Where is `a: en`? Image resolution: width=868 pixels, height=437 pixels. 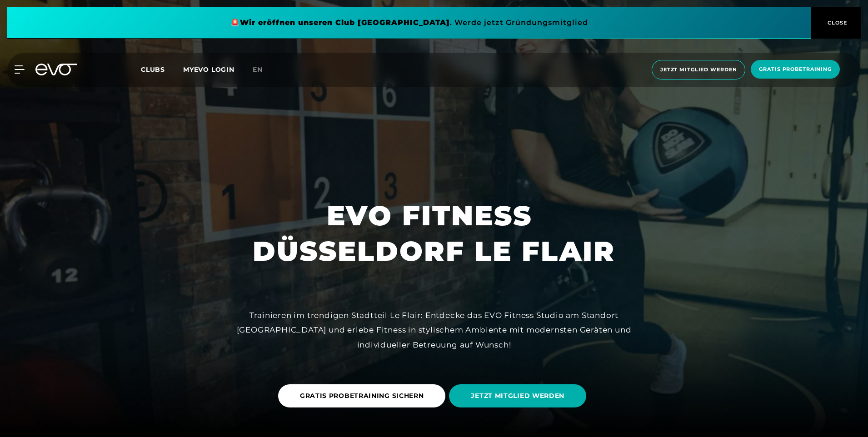 a: en is located at coordinates (264, 70).